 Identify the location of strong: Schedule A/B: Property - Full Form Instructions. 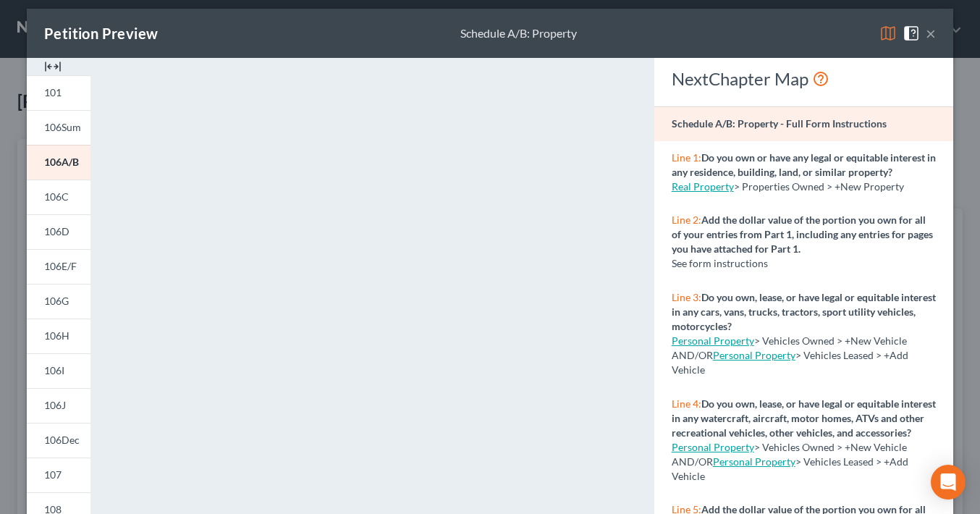
(779, 123).